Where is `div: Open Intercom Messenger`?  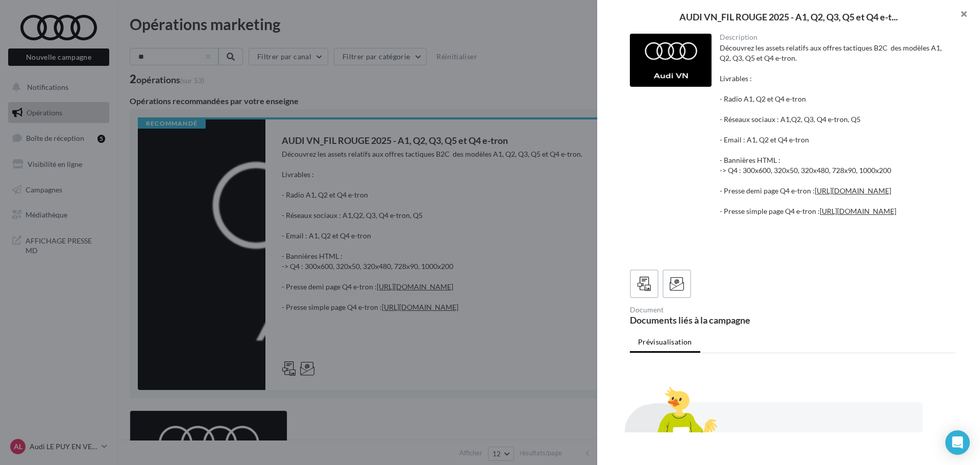 div: Open Intercom Messenger is located at coordinates (957, 443).